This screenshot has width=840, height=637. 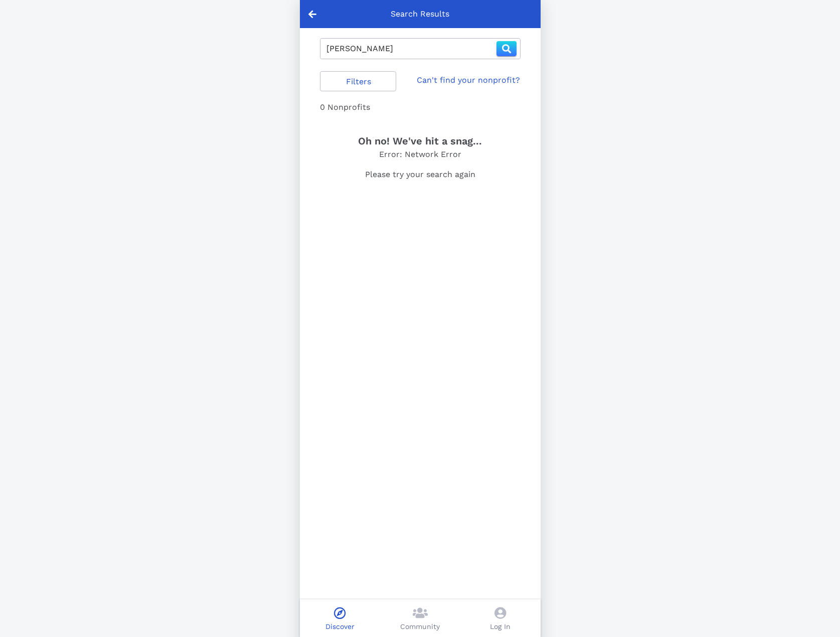 What do you see at coordinates (421, 107) in the screenshot?
I see `div: 0 Nonprofits` at bounding box center [421, 107].